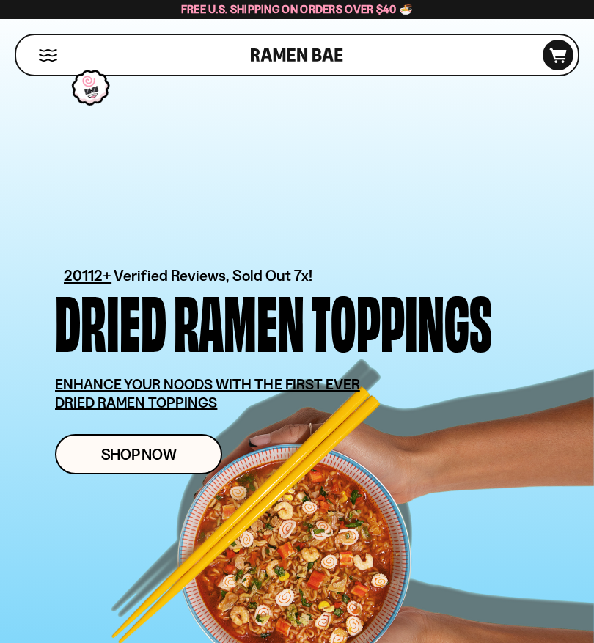  Describe the element at coordinates (87, 275) in the screenshot. I see `span: 20112+` at that location.